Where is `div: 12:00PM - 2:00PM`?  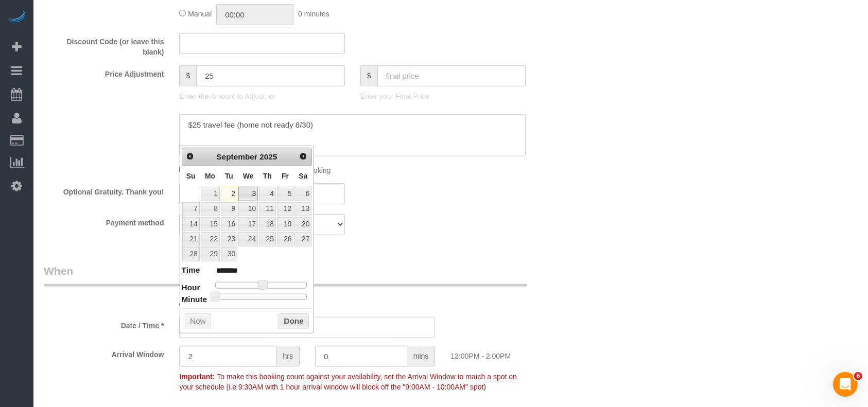 div: 12:00PM - 2:00PM is located at coordinates (510, 354).